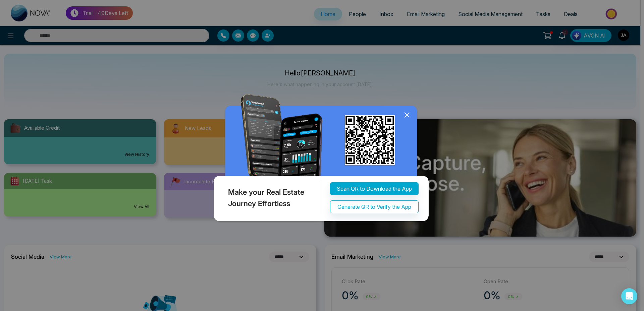 This screenshot has height=311, width=644. I want to click on div: Make your Real Estate Journey Effortless, so click(267, 198).